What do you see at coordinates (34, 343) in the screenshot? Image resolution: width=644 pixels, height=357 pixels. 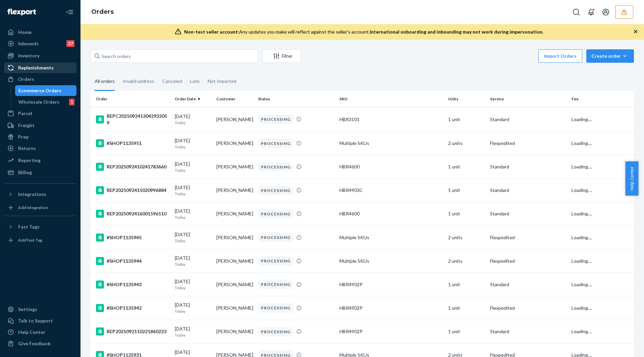 I see `div: Give Feedback` at bounding box center [34, 343].